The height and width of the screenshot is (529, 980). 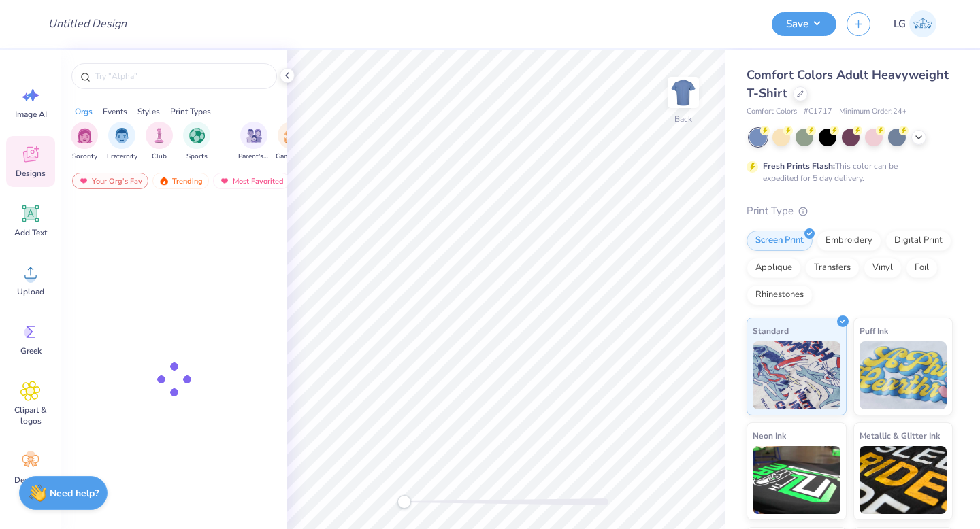 What do you see at coordinates (873, 112) in the screenshot?
I see `span: Minimum Order: 24 +` at bounding box center [873, 112].